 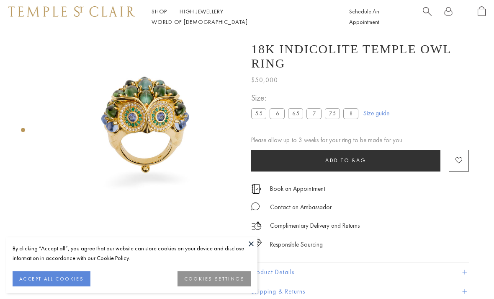 What do you see at coordinates (265, 80) in the screenshot?
I see `span: $50,000` at bounding box center [265, 80].